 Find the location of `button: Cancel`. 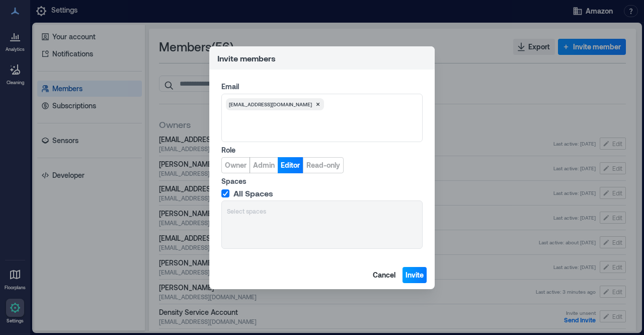

button: Cancel is located at coordinates (384, 275).